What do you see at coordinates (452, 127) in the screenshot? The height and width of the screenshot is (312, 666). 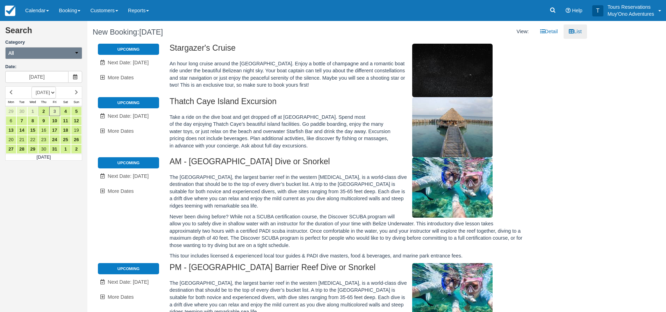 I see `img: M296-1` at bounding box center [452, 127].